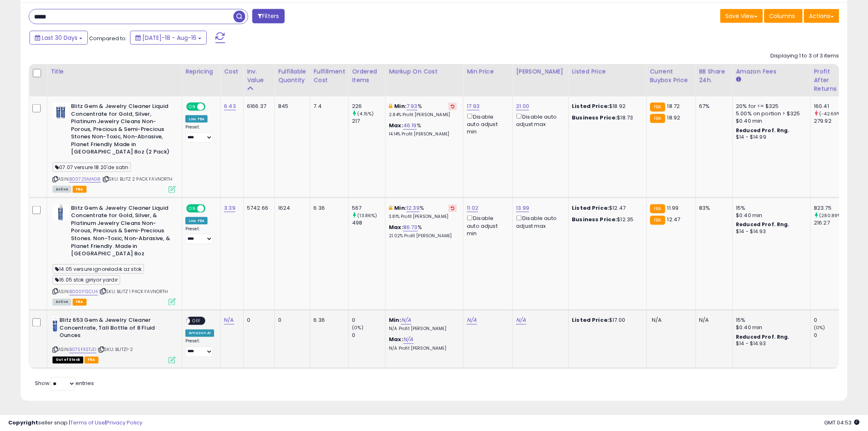 The height and width of the screenshot is (431, 868). What do you see at coordinates (88, 422) in the screenshot?
I see `a: Terms of Use` at bounding box center [88, 422].